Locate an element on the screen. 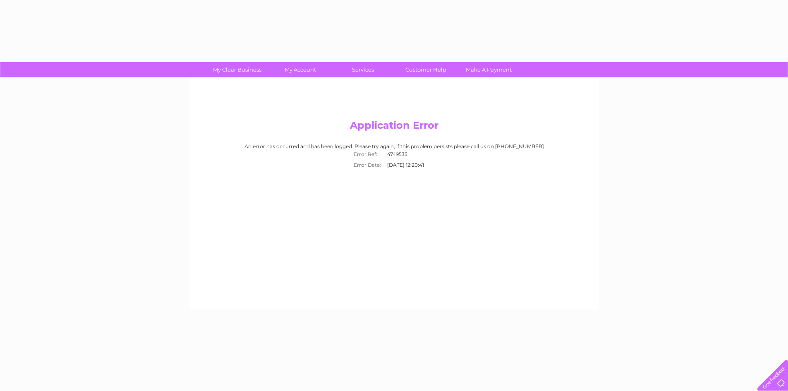 This screenshot has height=391, width=788. a: Make A Payment is located at coordinates (489, 70).